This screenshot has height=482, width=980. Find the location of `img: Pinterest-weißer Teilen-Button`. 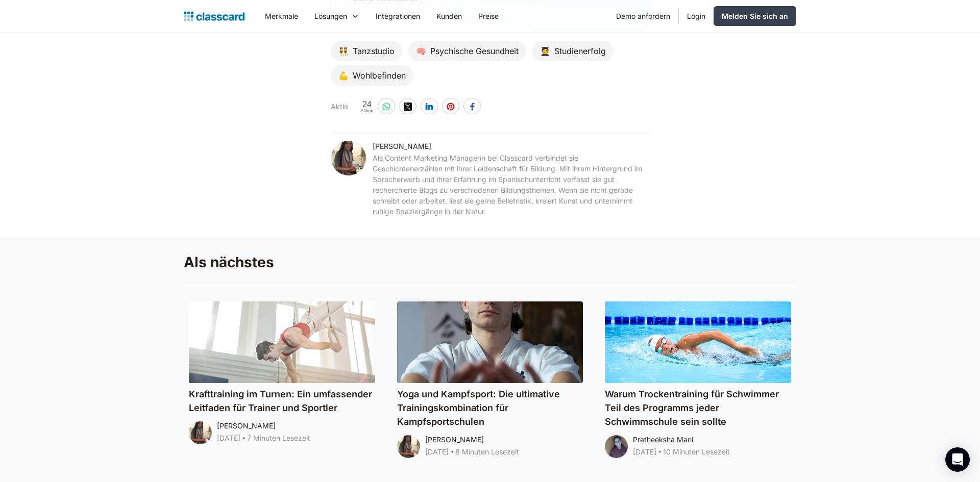

img: Pinterest-weißer Teilen-Button is located at coordinates (451, 106).